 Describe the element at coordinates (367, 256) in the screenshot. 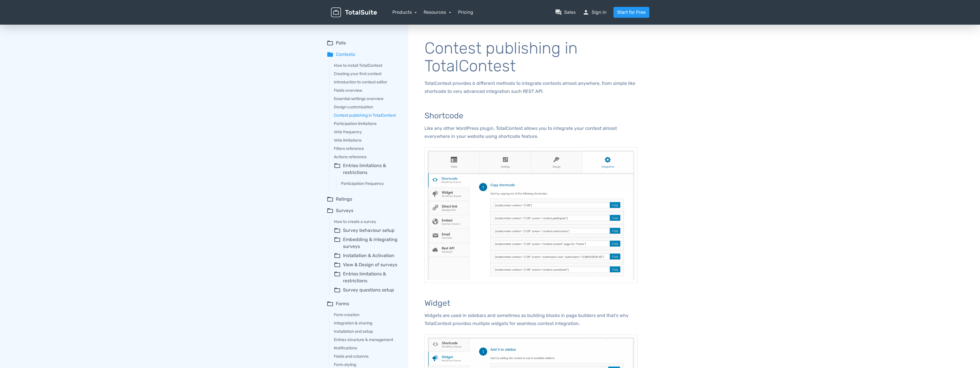

I see `summary: folder_openInstallation & Activation` at that location.